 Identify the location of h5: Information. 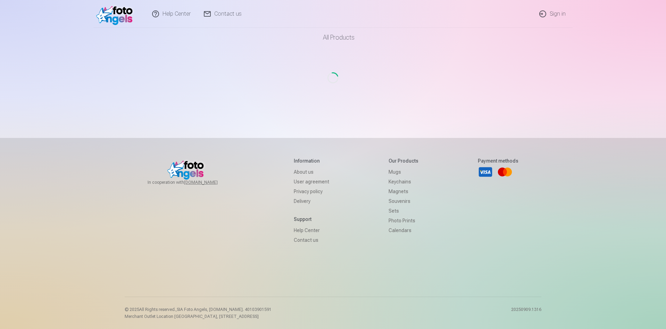
(311, 161).